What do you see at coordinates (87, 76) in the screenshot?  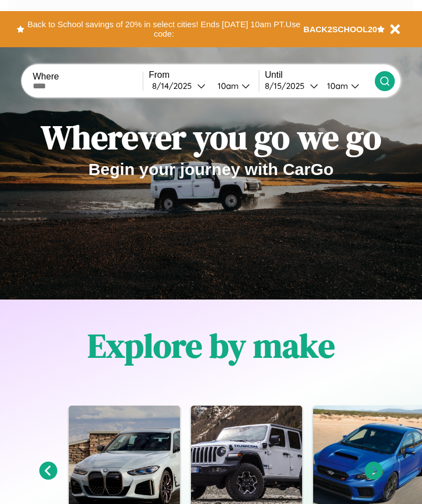 I see `label: Where` at bounding box center [87, 76].